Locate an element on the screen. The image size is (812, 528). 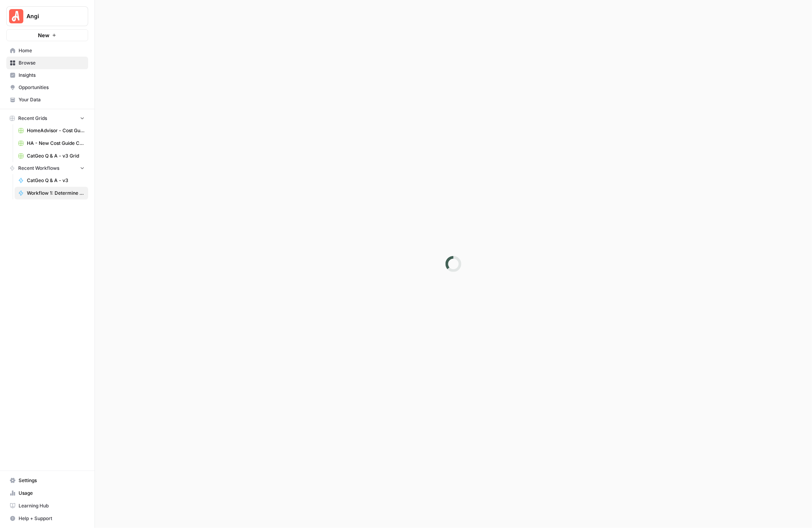
a: Usage is located at coordinates (47, 493).